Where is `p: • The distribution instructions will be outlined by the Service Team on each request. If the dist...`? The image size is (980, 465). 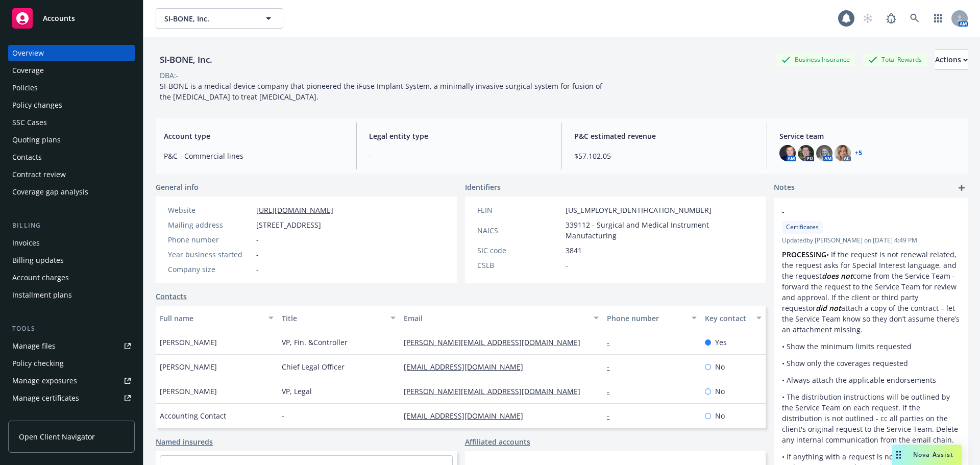
p: • The distribution instructions will be outlined by the Service Team on each request. If the dist... is located at coordinates (870, 418).